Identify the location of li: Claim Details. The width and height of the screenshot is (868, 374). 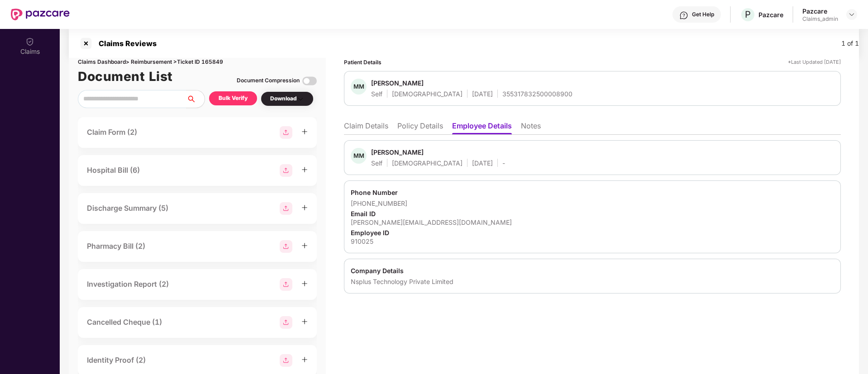
(366, 127).